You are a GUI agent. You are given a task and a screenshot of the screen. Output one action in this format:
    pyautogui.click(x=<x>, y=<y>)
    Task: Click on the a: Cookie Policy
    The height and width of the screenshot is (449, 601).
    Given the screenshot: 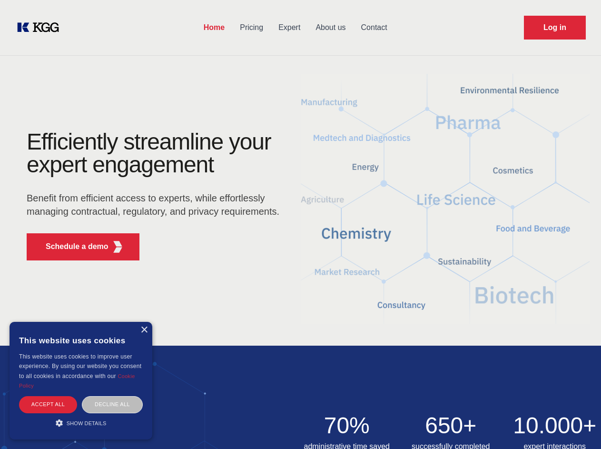 What is the action you would take?
    pyautogui.click(x=77, y=381)
    